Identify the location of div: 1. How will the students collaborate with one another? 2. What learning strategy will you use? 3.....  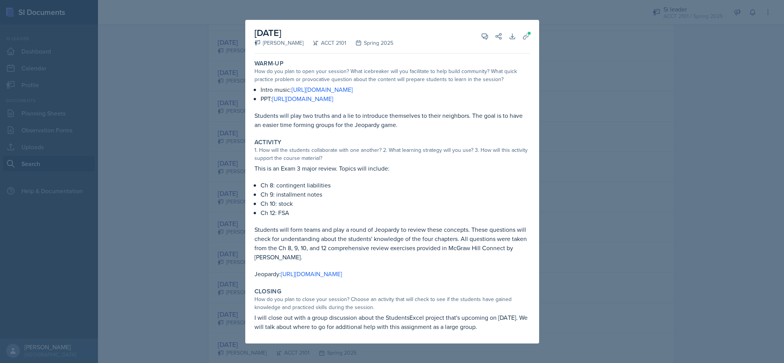
(392, 154).